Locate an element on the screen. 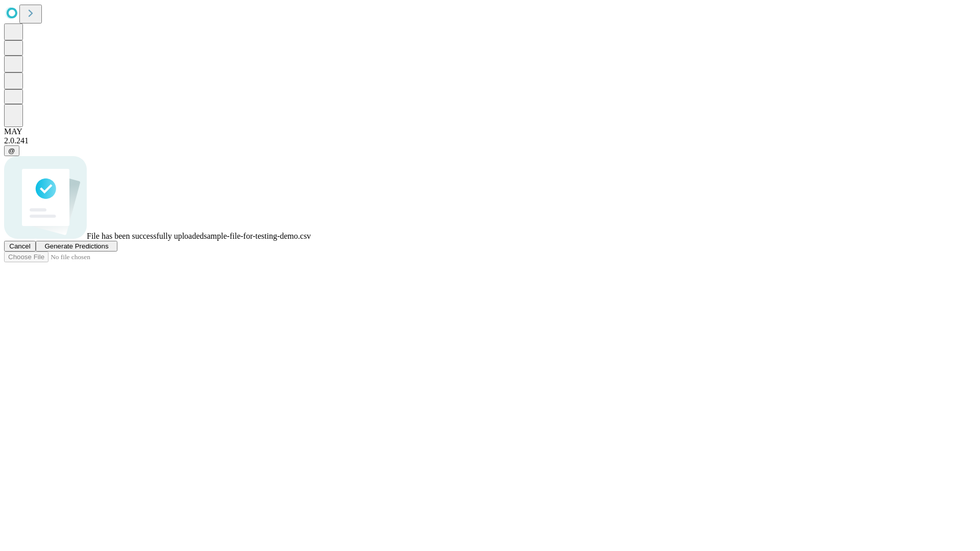 This screenshot has height=551, width=980. span: Generate Predictions is located at coordinates (76, 246).